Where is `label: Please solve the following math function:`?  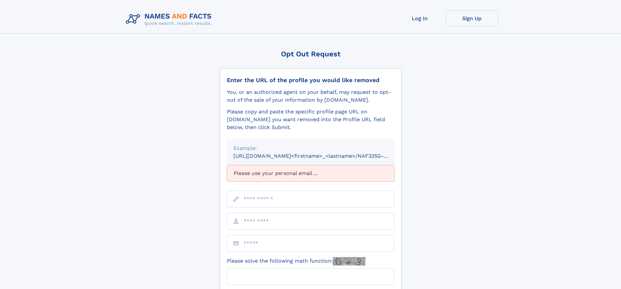
label: Please solve the following math function: is located at coordinates (296, 261).